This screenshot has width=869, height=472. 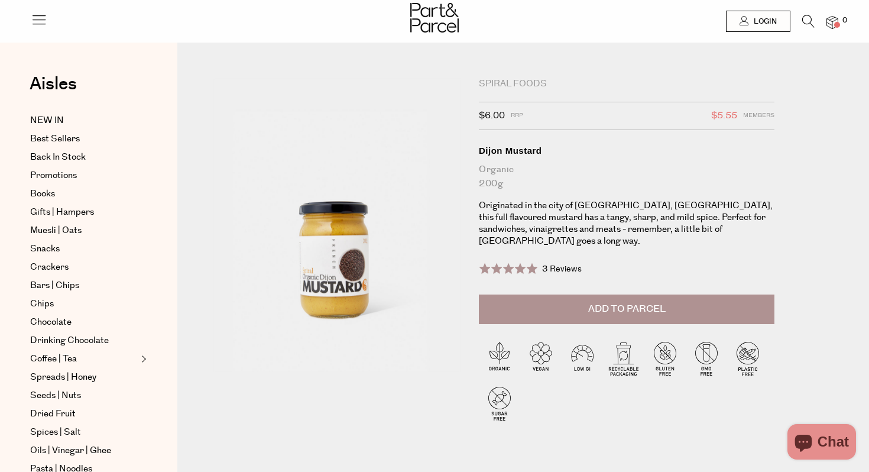 I want to click on span: Spices | Salt, so click(x=56, y=432).